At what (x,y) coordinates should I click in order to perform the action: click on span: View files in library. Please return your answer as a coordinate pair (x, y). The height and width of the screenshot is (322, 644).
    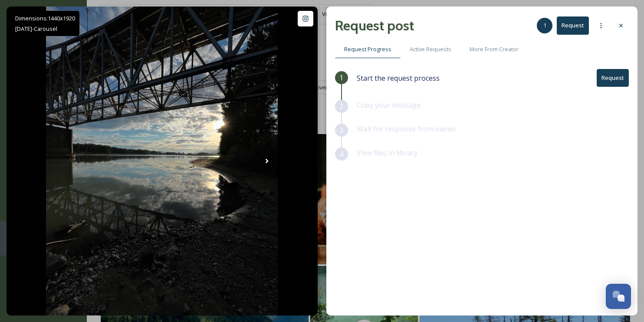
    Looking at the image, I should click on (387, 153).